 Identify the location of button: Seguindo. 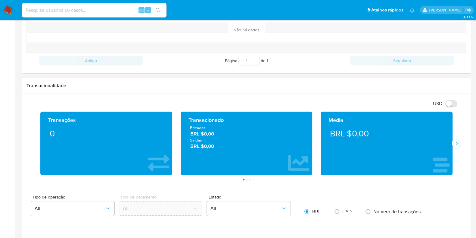
(402, 61).